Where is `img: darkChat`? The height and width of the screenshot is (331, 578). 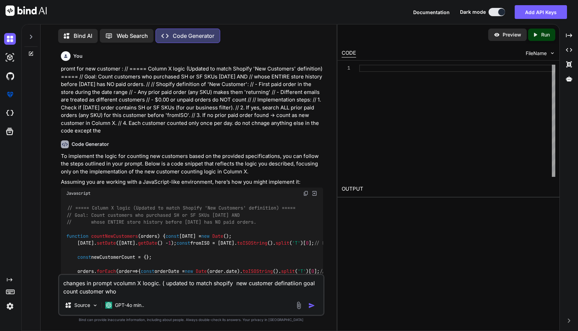 img: darkChat is located at coordinates (10, 39).